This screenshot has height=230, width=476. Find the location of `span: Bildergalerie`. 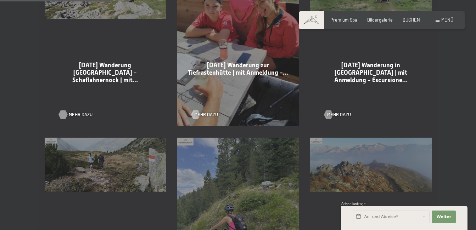

span: Bildergalerie is located at coordinates (380, 20).